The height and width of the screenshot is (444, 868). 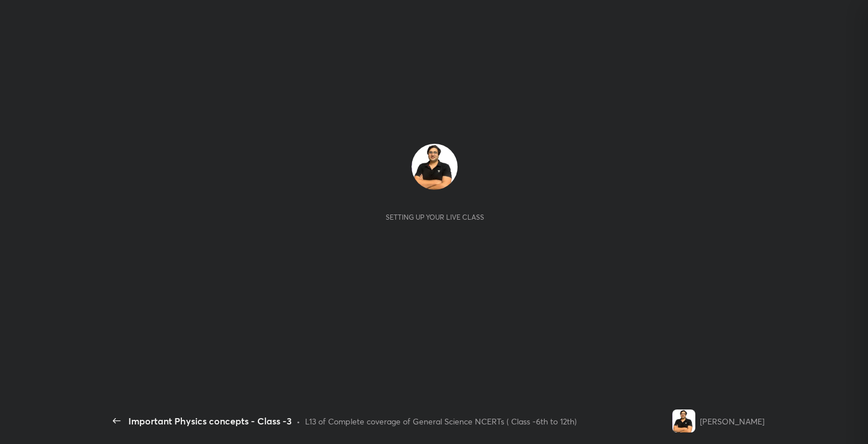 I want to click on div: Important Physics concepts - Class -3, so click(x=210, y=421).